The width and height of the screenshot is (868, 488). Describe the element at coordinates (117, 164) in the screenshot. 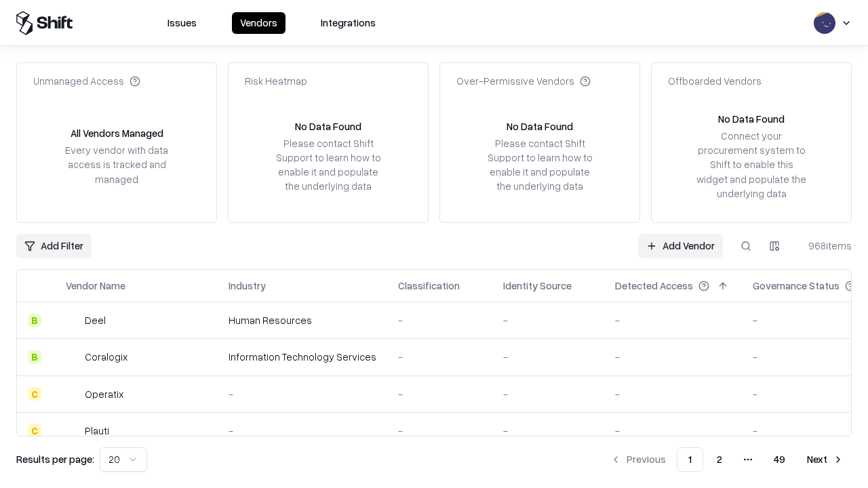

I see `div: Every vendor with data access is tracked and managed` at that location.